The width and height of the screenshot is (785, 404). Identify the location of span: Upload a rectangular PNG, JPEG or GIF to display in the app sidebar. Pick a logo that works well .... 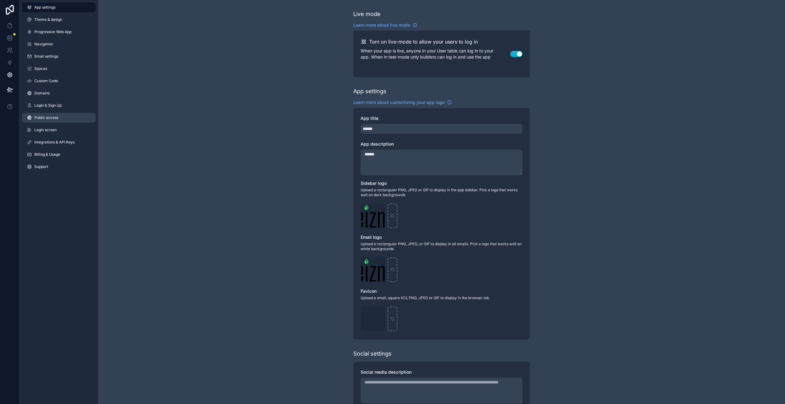
(442, 193).